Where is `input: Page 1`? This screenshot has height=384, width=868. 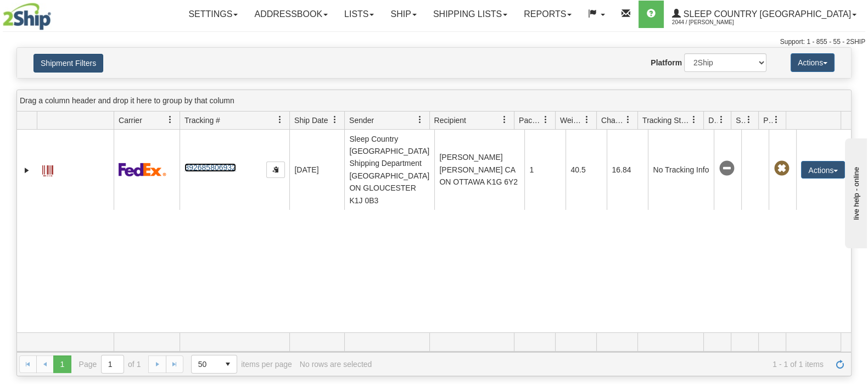
input: Page 1 is located at coordinates (112, 364).